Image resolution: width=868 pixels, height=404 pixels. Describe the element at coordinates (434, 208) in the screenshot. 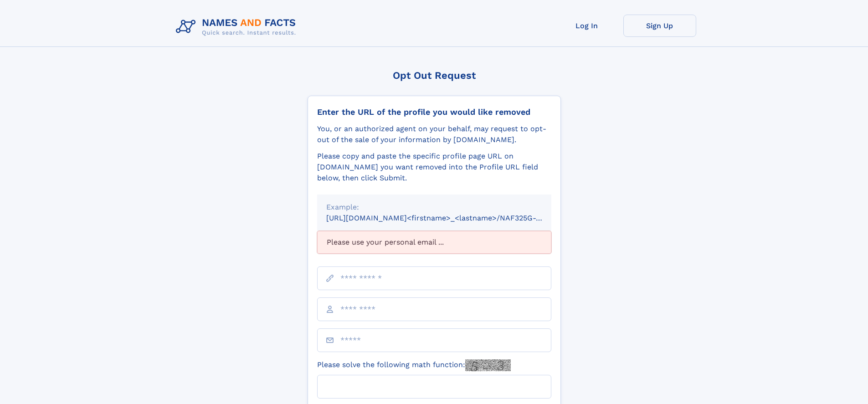

I see `div: Example:` at that location.